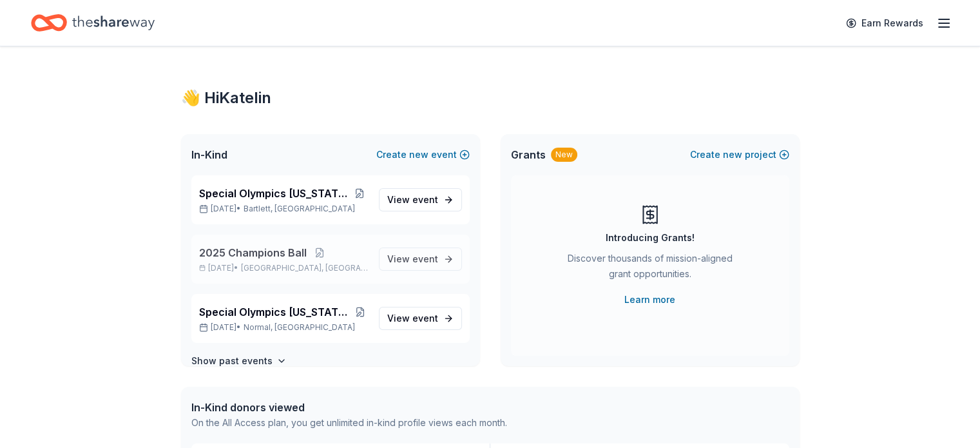 This screenshot has width=980, height=448. What do you see at coordinates (423, 154) in the screenshot?
I see `button: Createnewevent` at bounding box center [423, 154].